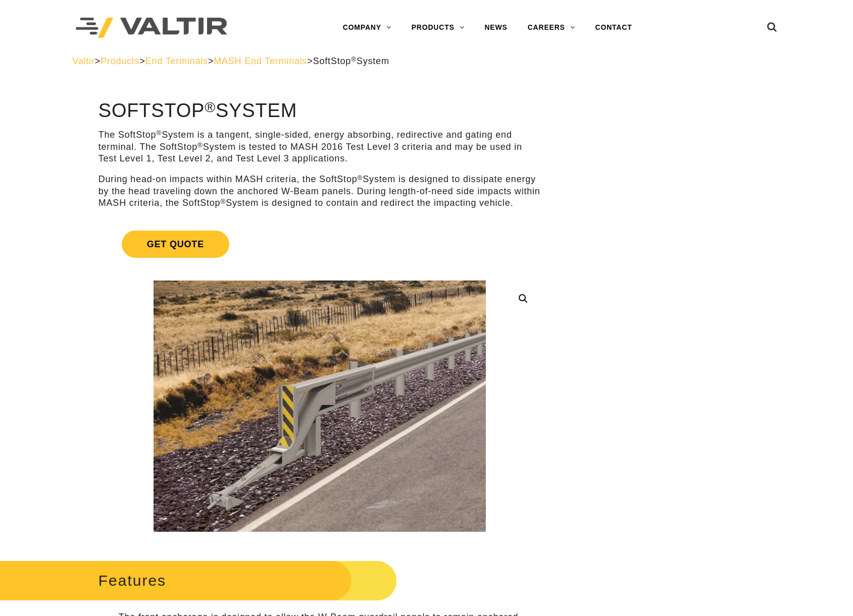 This screenshot has width=853, height=616. What do you see at coordinates (613, 28) in the screenshot?
I see `a: CONTACT` at bounding box center [613, 28].